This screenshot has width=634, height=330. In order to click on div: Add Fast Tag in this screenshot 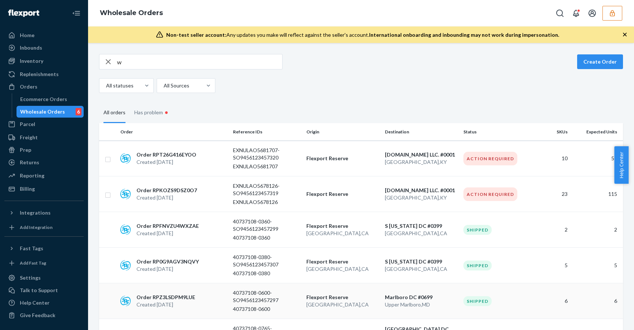, I will do `click(33, 262)`.